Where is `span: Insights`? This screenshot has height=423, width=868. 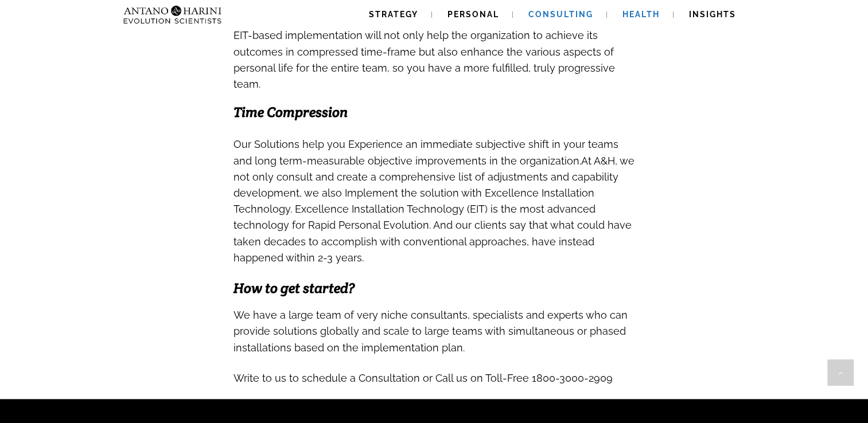
span: Insights is located at coordinates (712, 14).